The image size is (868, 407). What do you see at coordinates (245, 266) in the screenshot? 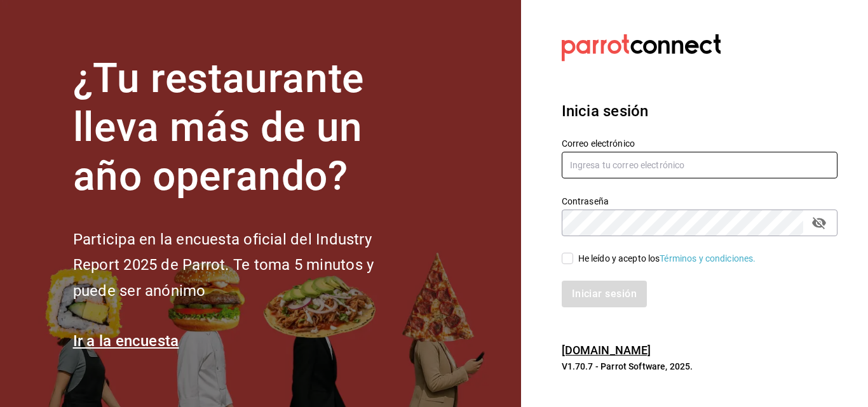
I see `h2: Participa en la encuesta oficial del Industry Report 2025 de Parrot. Te toma 5 minutos y puede se...` at bounding box center [245, 266].